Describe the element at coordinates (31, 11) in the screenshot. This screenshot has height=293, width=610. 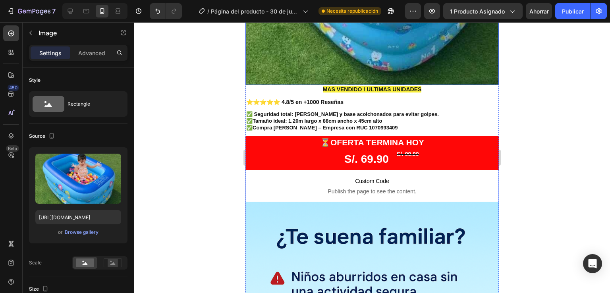
I see `button: 7` at that location.